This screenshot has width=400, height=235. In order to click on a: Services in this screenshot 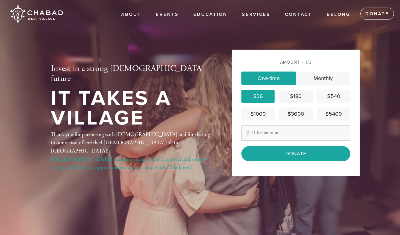, I will do `click(256, 15)`.